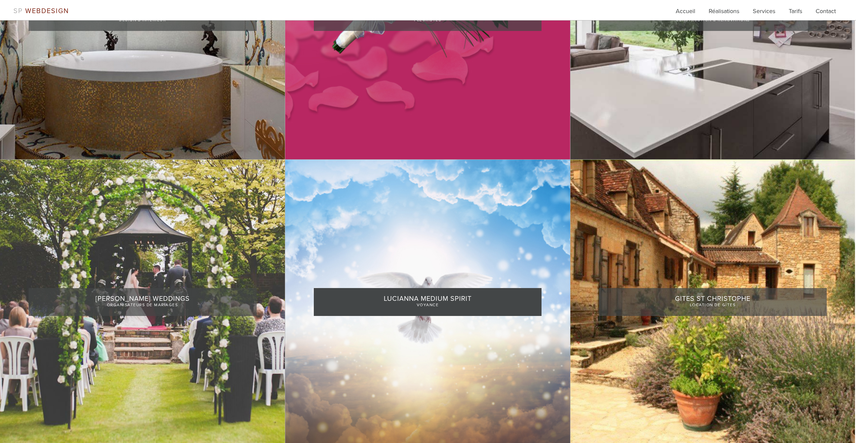 The width and height of the screenshot is (856, 443). I want to click on span: WEBDESIGN, so click(47, 11).